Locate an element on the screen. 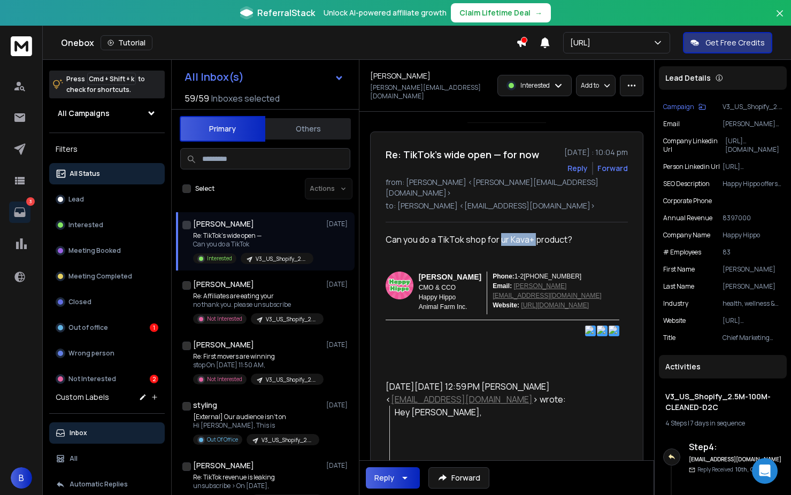 The image size is (791, 495). p: All is located at coordinates (73, 459).